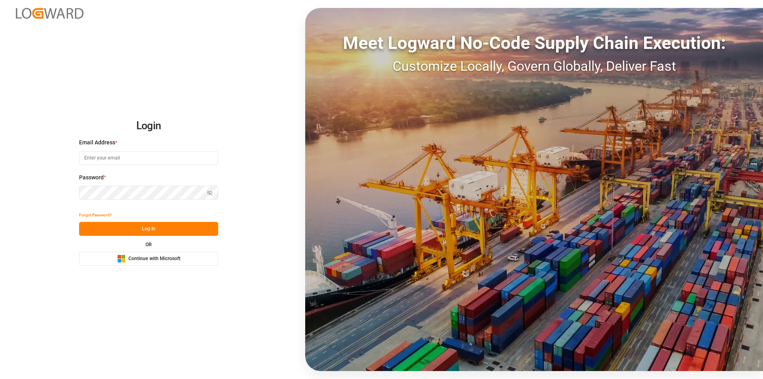  Describe the element at coordinates (50, 13) in the screenshot. I see `img: Logward_new_orange.png` at that location.